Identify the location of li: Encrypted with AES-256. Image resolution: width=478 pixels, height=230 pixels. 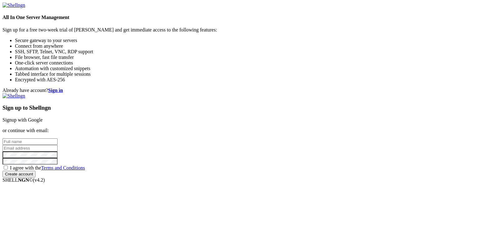
(245, 80).